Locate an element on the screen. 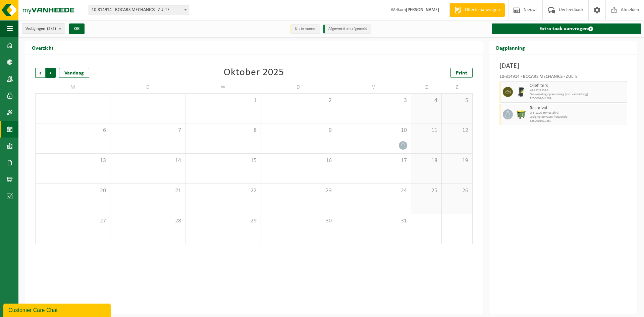 Image resolution: width=644 pixels, height=317 pixels. div: 10-814914 - BOCARS MECHANICS - ZULTE is located at coordinates (563, 78).